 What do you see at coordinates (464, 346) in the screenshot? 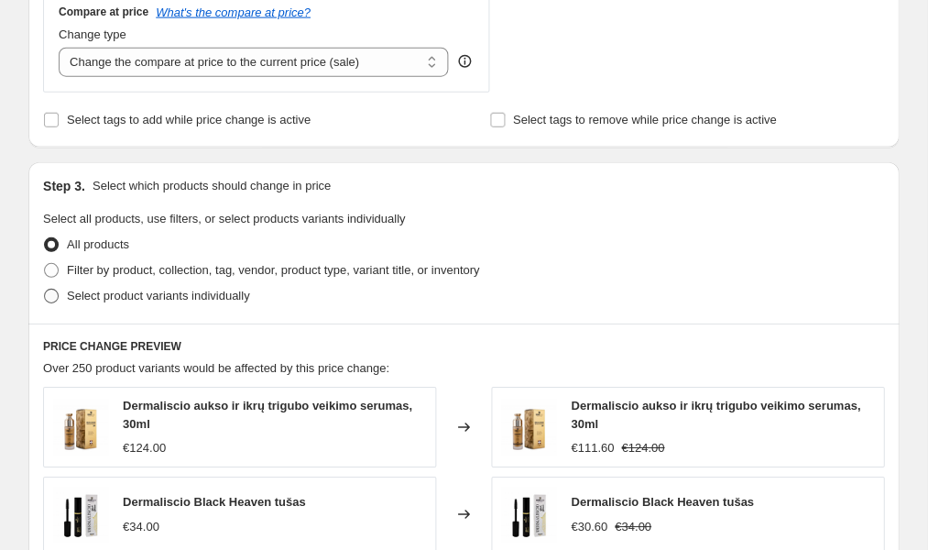
I see `h6: PRICE CHANGE PREVIEW` at bounding box center [464, 346].